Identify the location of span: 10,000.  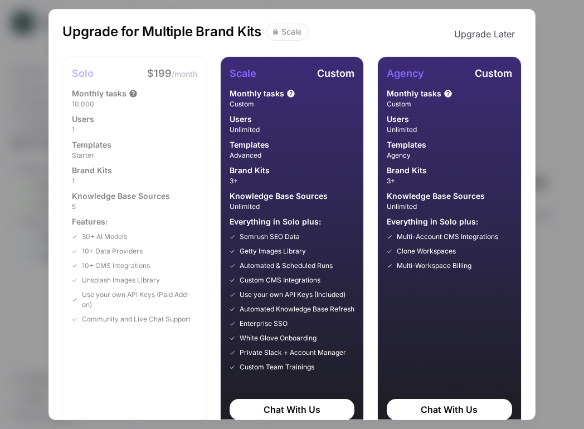
(134, 104).